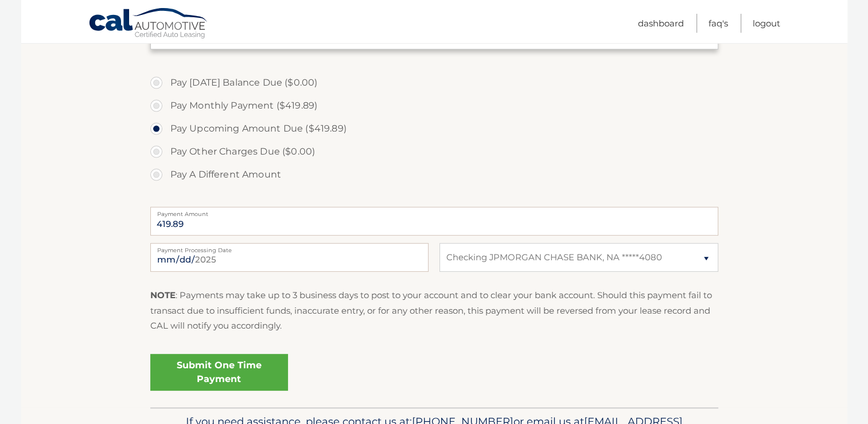 This screenshot has height=424, width=868. Describe the element at coordinates (718, 23) in the screenshot. I see `a: FAQ's` at that location.